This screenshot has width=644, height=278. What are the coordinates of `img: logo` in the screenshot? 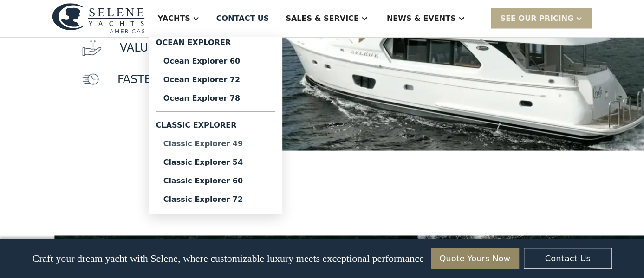 It's located at (98, 18).